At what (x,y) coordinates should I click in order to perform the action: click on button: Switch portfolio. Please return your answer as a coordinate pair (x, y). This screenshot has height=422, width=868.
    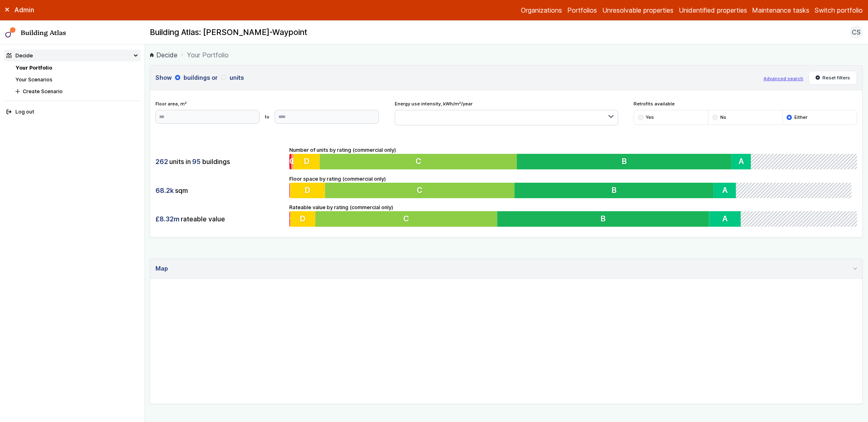
    Looking at the image, I should click on (839, 10).